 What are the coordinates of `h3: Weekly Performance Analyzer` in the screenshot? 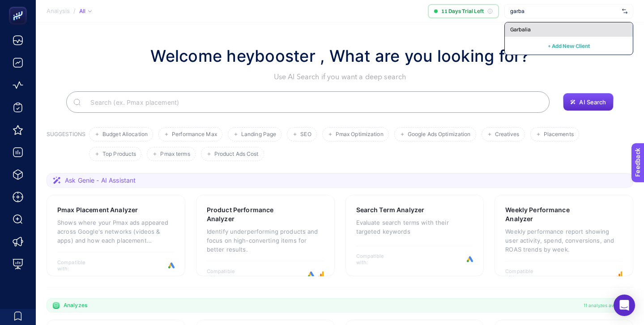 It's located at (550, 215).